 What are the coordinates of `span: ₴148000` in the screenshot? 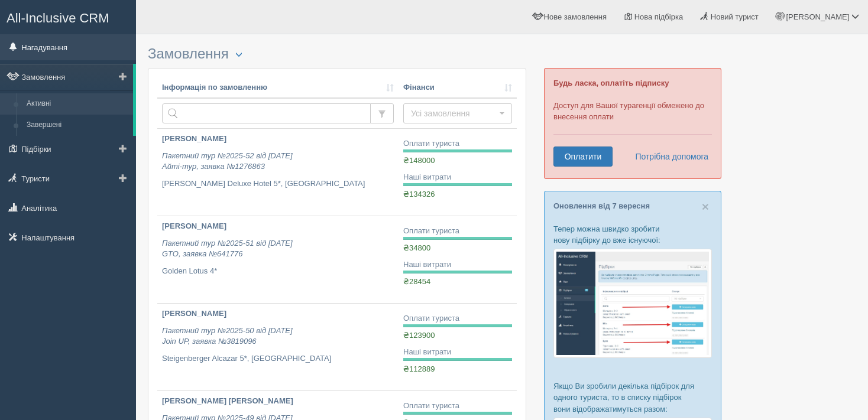 It's located at (418, 160).